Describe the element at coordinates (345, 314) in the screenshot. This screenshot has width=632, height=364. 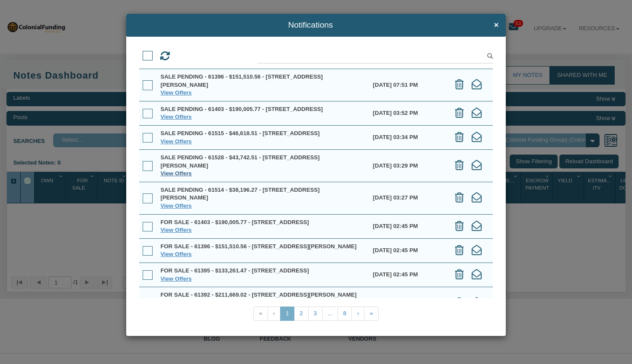
I see `a: 8` at that location.